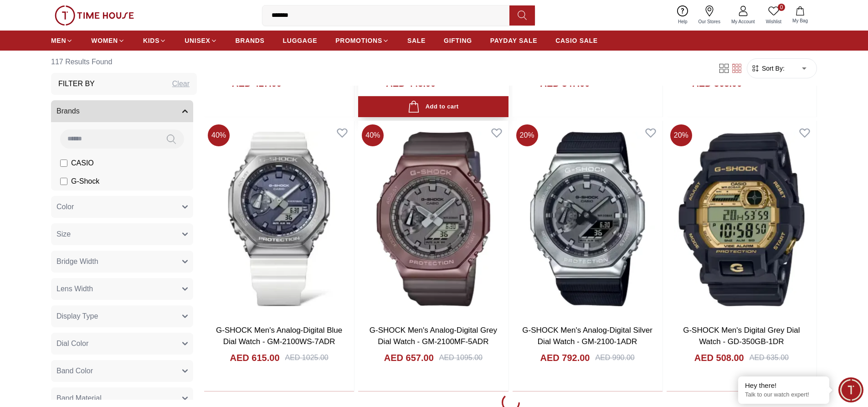 The width and height of the screenshot is (868, 407). What do you see at coordinates (781, 7) in the screenshot?
I see `span: 0` at bounding box center [781, 7].